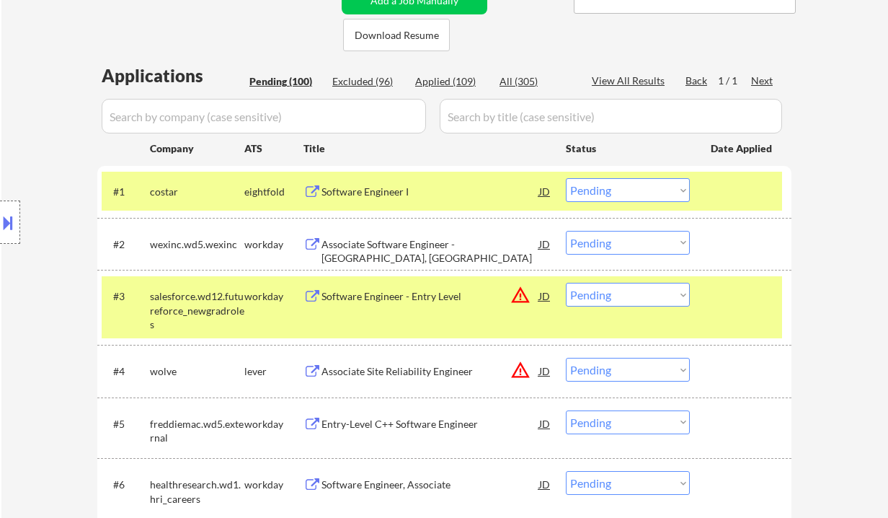 The height and width of the screenshot is (518, 888). Describe the element at coordinates (197, 491) in the screenshot. I see `div: healthresearch.wd1.hri_careers` at that location.